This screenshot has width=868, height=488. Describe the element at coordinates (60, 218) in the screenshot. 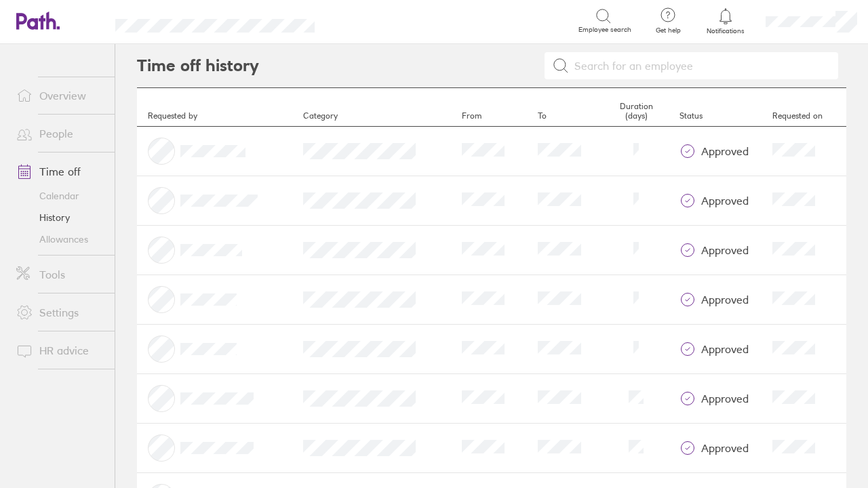

I see `a: History` at that location.